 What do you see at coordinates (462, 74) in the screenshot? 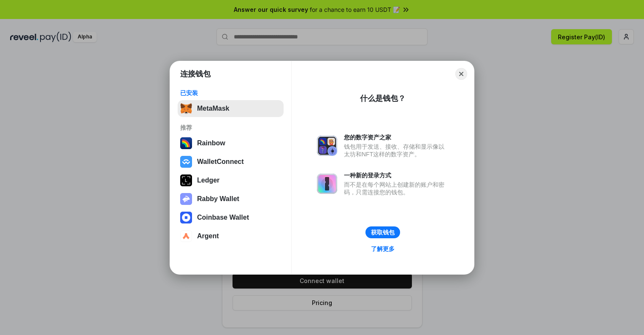
I see `button: Close` at bounding box center [462, 74].